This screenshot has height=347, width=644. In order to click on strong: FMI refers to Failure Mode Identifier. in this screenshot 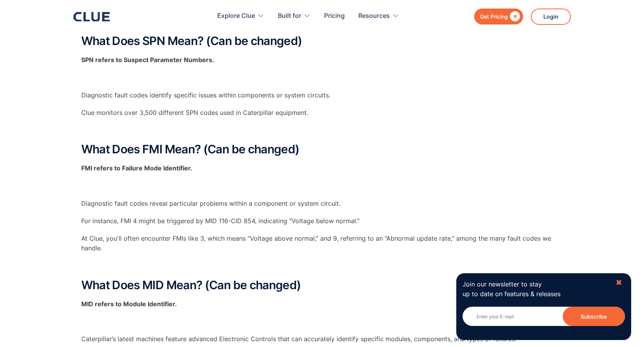, I will do `click(137, 168)`.